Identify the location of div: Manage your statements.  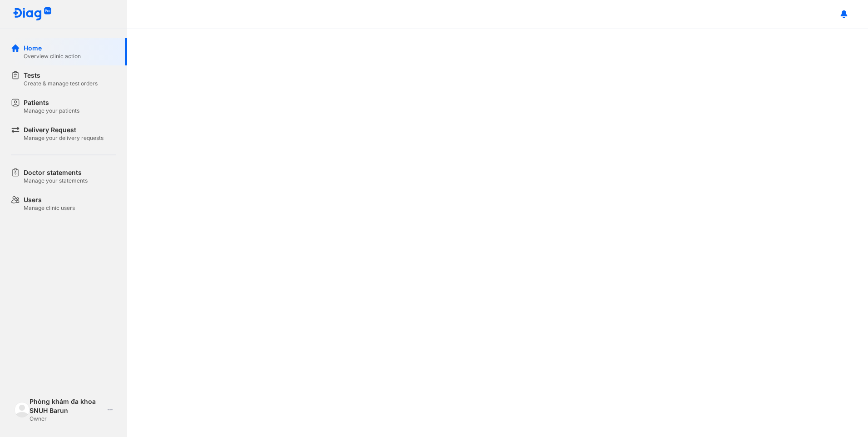
(55, 181).